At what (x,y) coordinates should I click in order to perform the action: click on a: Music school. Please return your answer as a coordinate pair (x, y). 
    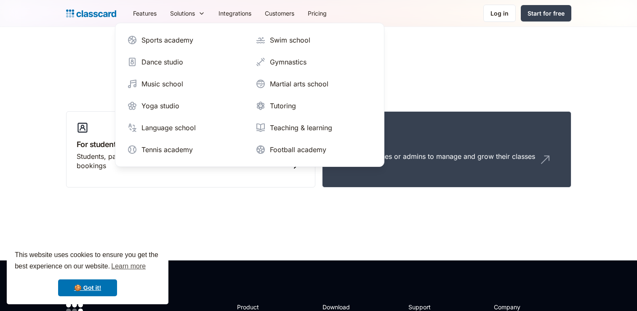
    Looking at the image, I should click on (185, 84).